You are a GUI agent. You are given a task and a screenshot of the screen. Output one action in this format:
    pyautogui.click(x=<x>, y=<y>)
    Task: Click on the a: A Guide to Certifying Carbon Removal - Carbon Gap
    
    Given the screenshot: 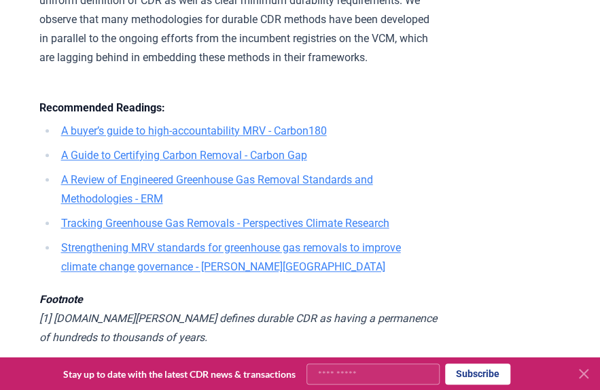 What is the action you would take?
    pyautogui.click(x=184, y=155)
    